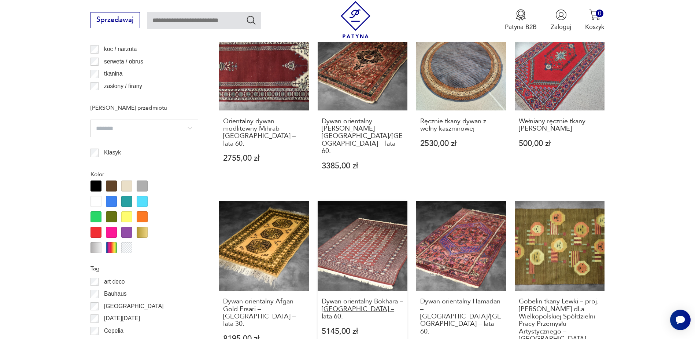  Describe the element at coordinates (559, 143) in the screenshot. I see `p: 500,00 zł` at that location.